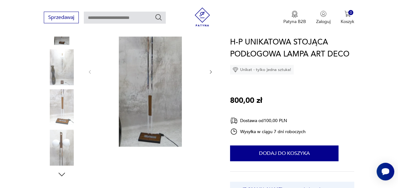 This screenshot has height=188, width=398. Describe the element at coordinates (295, 18) in the screenshot. I see `a: Ikona medaluPatyna B2B` at that location.